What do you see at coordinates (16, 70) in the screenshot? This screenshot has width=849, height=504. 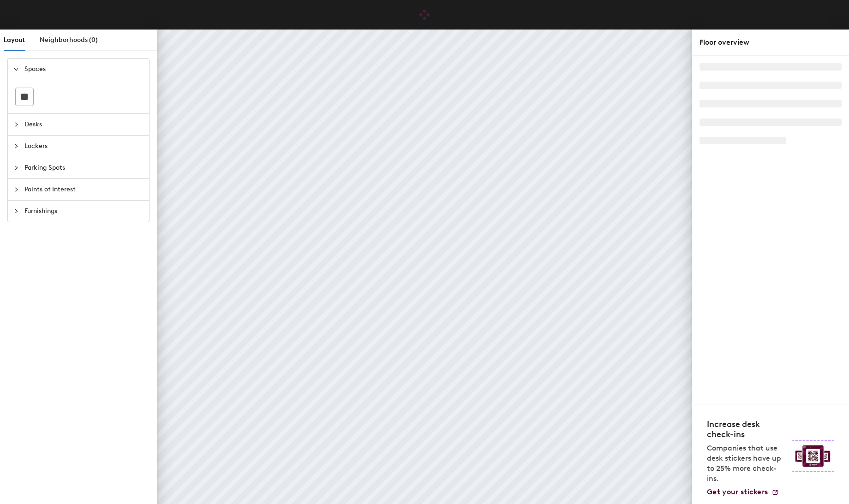 I see `span: expanded` at bounding box center [16, 70].